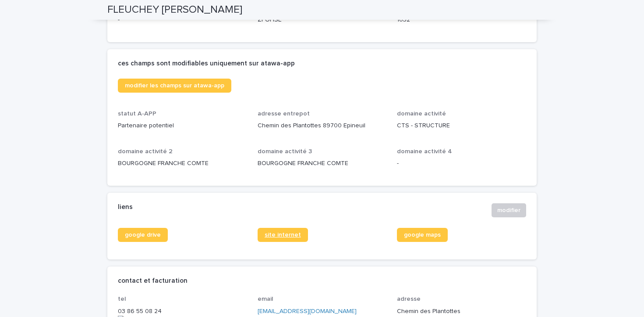  What do you see at coordinates (322, 20) in the screenshot?
I see `p: ZPOHSE` at bounding box center [322, 20].